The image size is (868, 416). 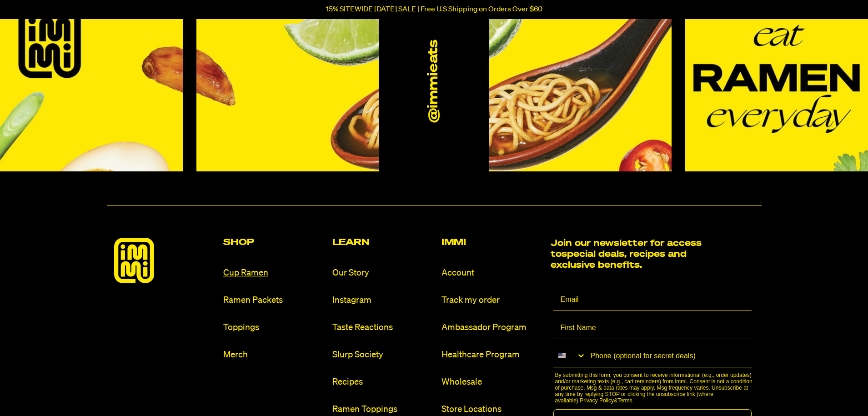 What do you see at coordinates (653, 328) in the screenshot?
I see `input: First Name` at bounding box center [653, 328].